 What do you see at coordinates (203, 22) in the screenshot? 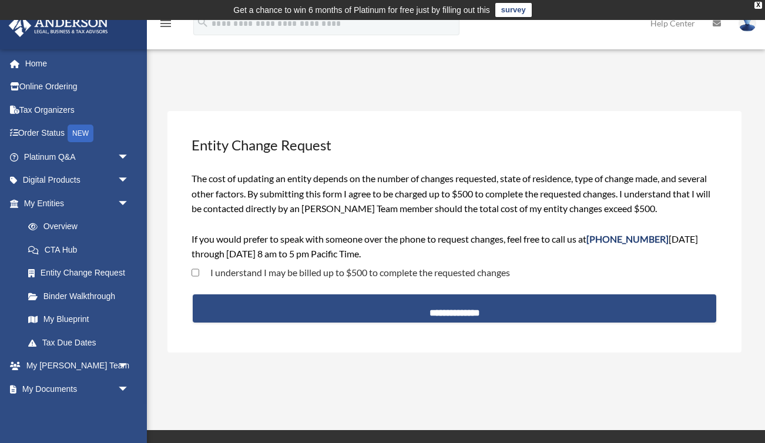
I see `i: search` at bounding box center [203, 22].